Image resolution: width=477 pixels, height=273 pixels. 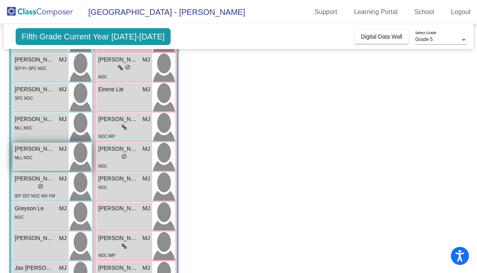 What do you see at coordinates (424, 12) in the screenshot?
I see `a: School` at bounding box center [424, 12].